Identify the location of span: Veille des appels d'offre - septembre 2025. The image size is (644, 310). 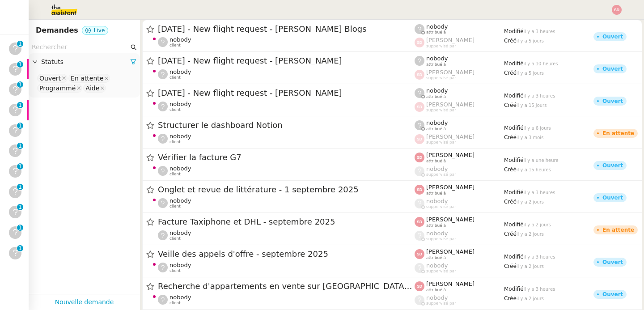
(286, 254).